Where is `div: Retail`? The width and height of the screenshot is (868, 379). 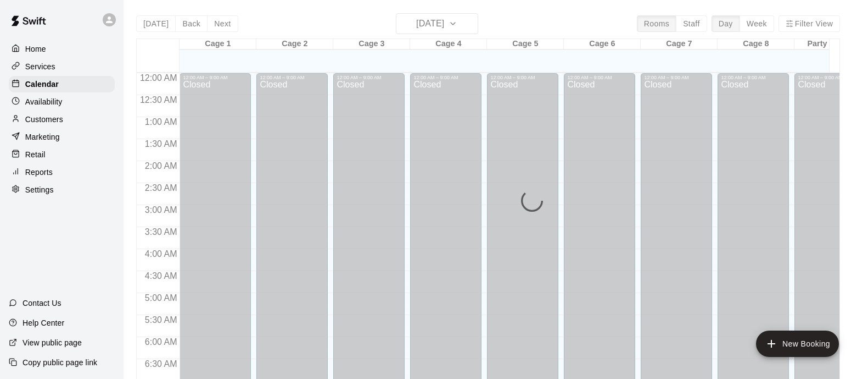 div: Retail is located at coordinates (61, 154).